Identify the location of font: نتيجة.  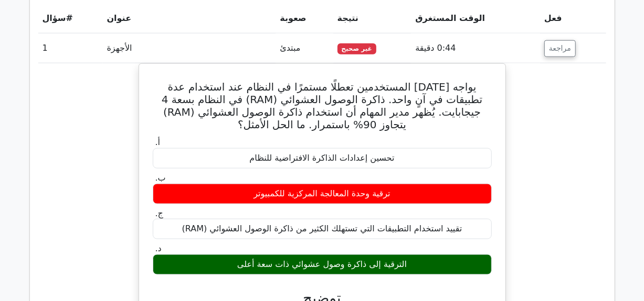
(348, 18).